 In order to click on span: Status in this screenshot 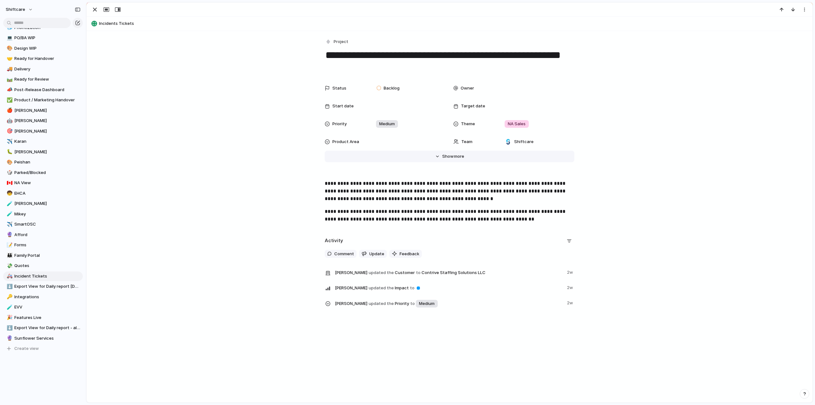, I will do `click(339, 88)`.